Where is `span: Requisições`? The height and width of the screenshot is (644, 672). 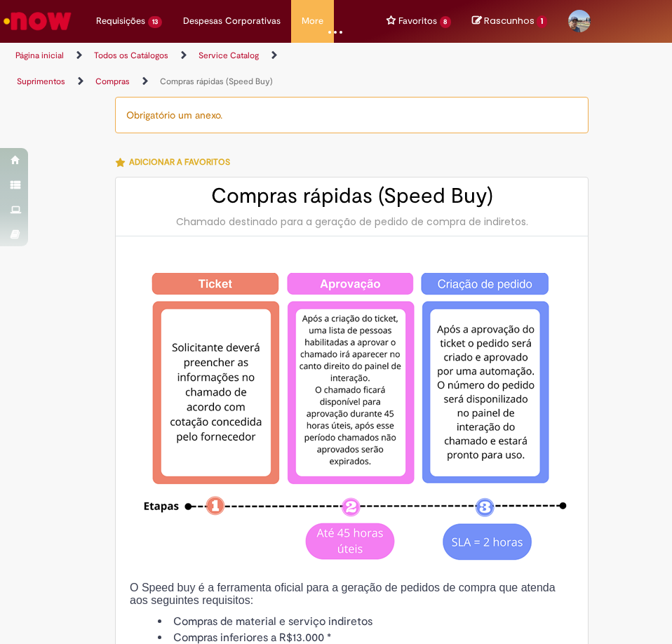 span: Requisições is located at coordinates (121, 21).